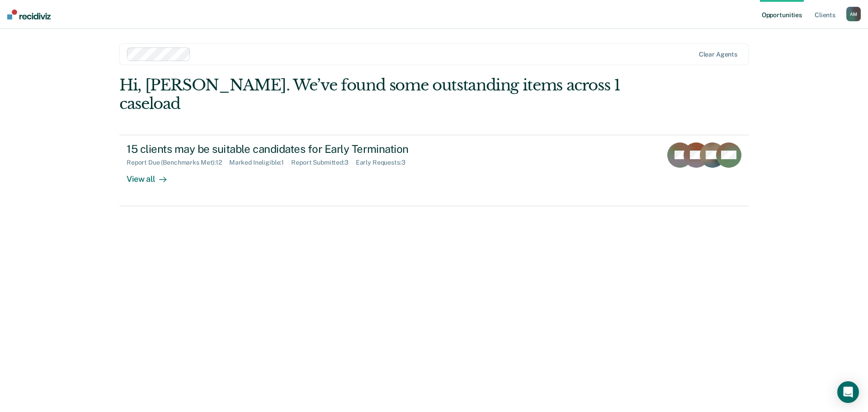 This screenshot has width=868, height=412. I want to click on img: Recidiviz, so click(29, 15).